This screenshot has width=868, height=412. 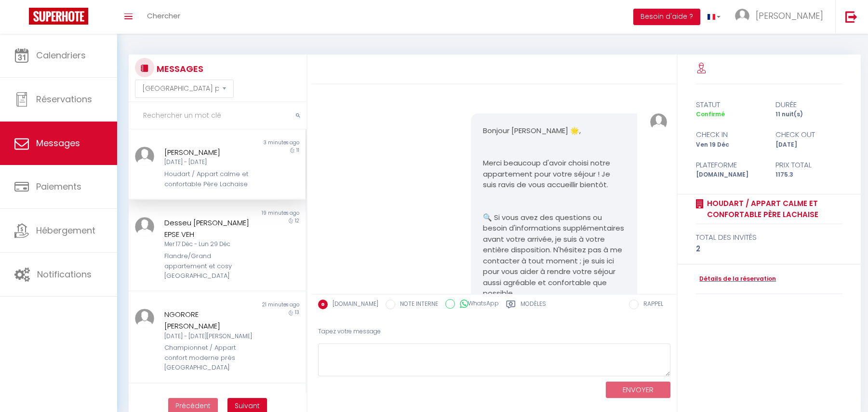 What do you see at coordinates (729, 145) in the screenshot?
I see `div: Ven 19 Déc` at bounding box center [729, 145].